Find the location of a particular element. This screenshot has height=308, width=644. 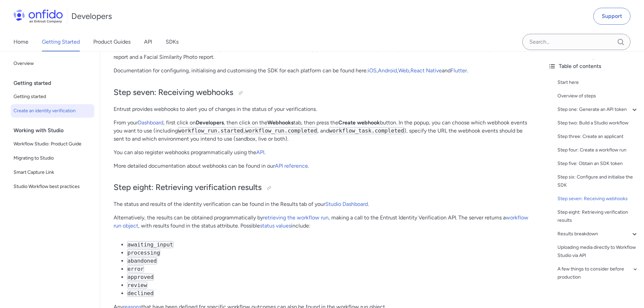

a: Android is located at coordinates (387, 71).